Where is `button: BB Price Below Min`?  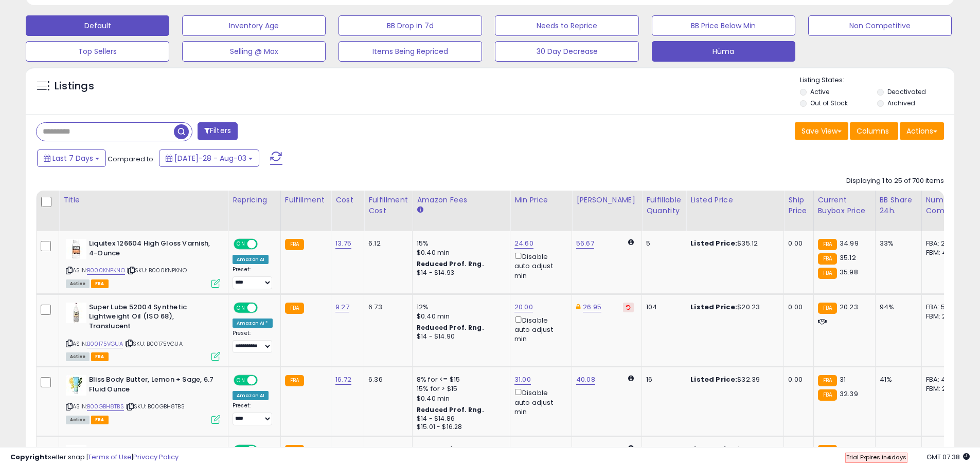 button: BB Price Below Min is located at coordinates (723, 26).